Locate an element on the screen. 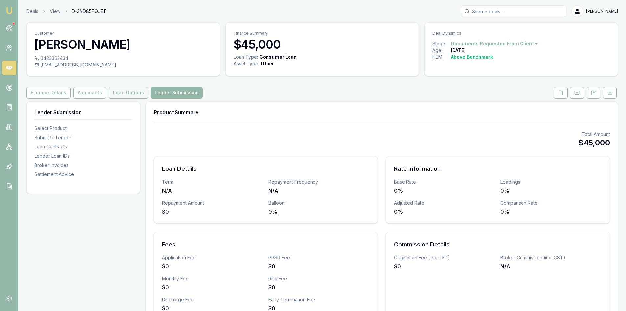 The height and width of the screenshot is (311, 626). h3: Lender Submission is located at coordinates (83, 112).